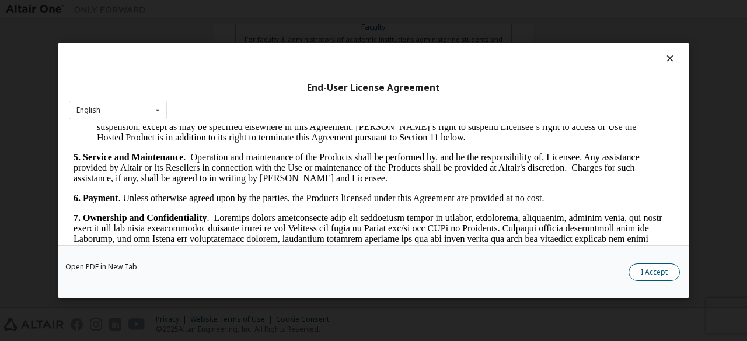  I want to click on a: Open PDF in New Tab, so click(101, 267).